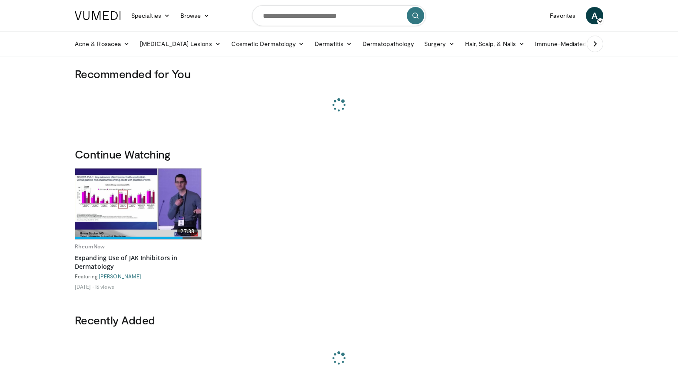 Image resolution: width=678 pixels, height=373 pixels. I want to click on a: Expanding Use of JAK Inhibitors in Dermatology, so click(138, 262).